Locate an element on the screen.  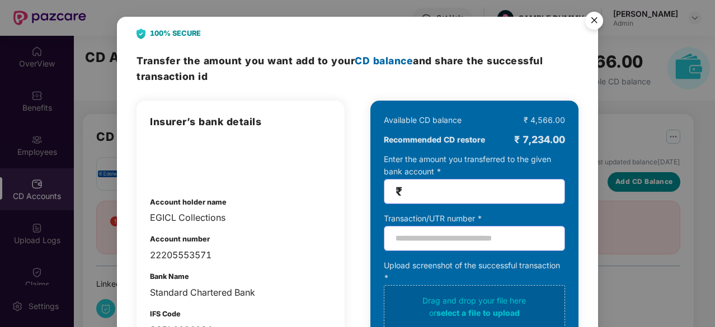
b: IFS Code is located at coordinates (165, 314).